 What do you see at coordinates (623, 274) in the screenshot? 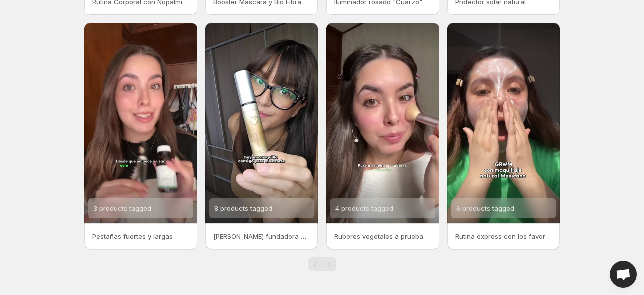
I see `a: Open chat` at bounding box center [623, 274].